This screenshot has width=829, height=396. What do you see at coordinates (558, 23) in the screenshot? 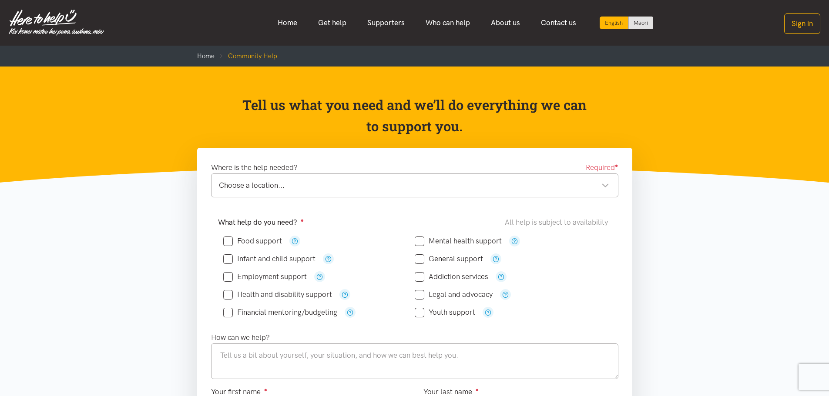
I see `a: Contact us` at bounding box center [558, 23].